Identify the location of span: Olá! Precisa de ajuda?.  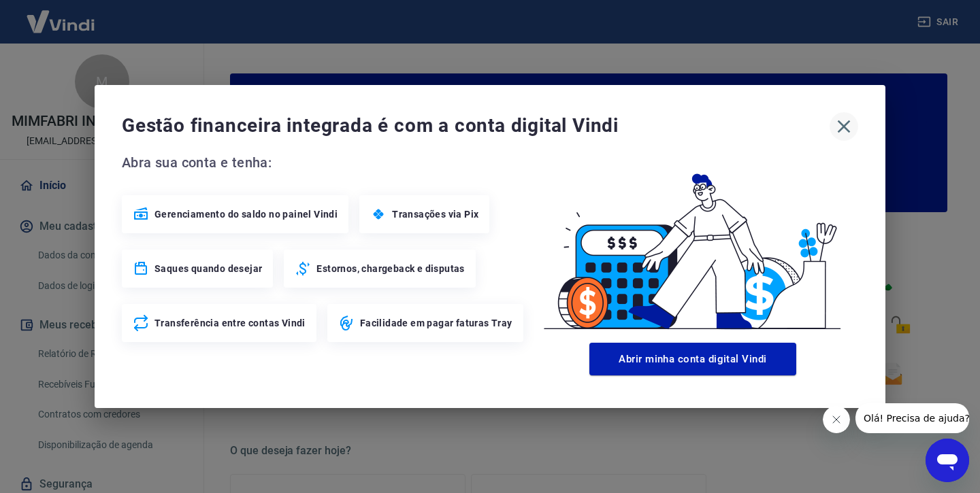
(61, 15).